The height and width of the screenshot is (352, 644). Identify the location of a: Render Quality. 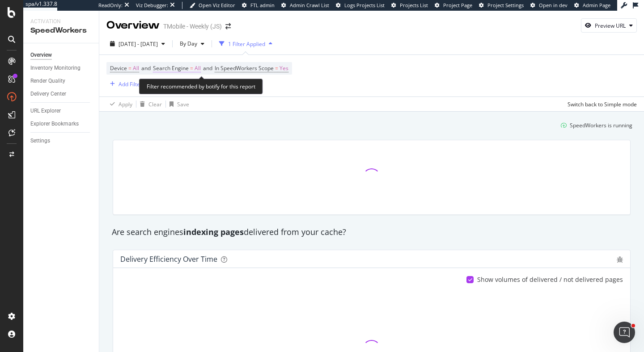
(61, 81).